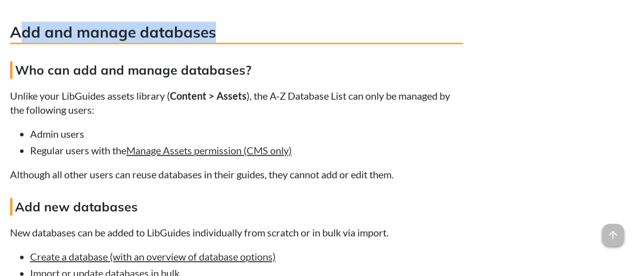 This screenshot has width=634, height=276. I want to click on span: arrow_upward, so click(613, 235).